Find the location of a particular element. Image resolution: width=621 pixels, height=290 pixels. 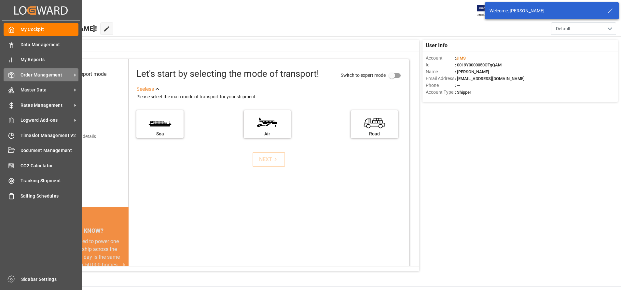

span: Master Data is located at coordinates (46, 90).